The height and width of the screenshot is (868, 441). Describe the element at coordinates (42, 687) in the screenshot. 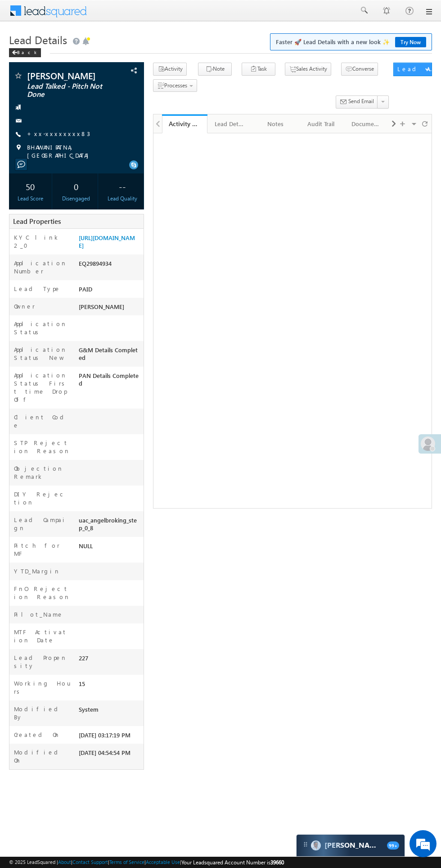

I see `label: Working Hours` at that location.